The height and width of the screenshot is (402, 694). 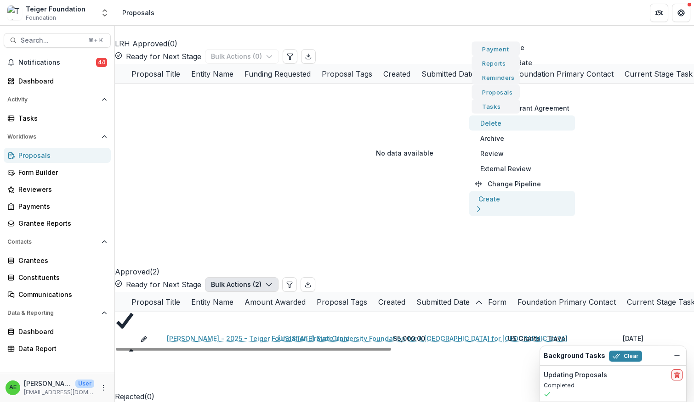 I want to click on a: Proposals, so click(x=57, y=155).